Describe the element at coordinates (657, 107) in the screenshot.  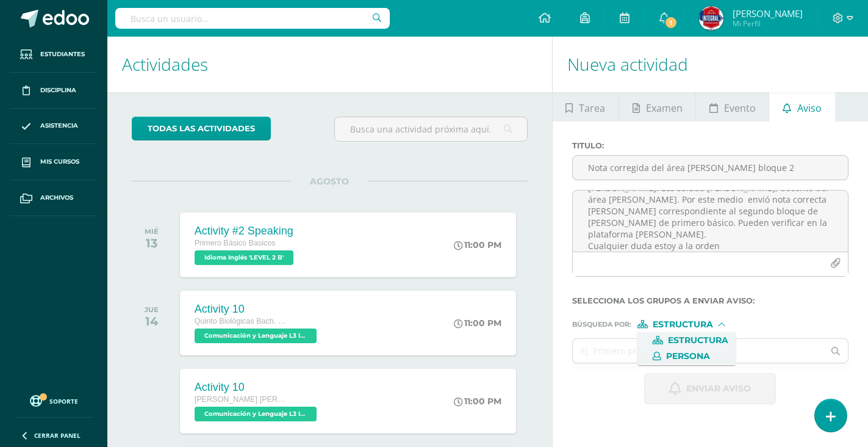
I see `a: Examen` at that location.